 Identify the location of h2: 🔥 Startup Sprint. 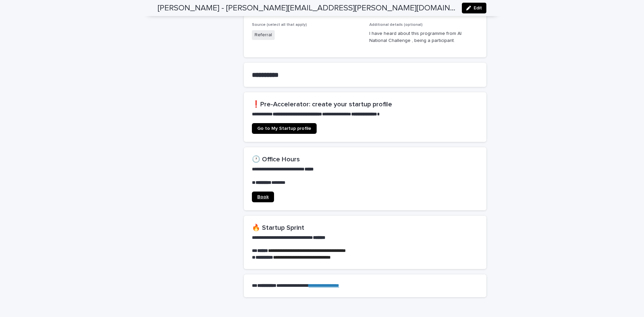
(365, 228).